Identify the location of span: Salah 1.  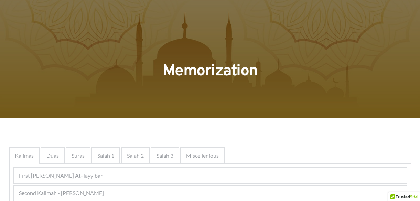
(106, 155).